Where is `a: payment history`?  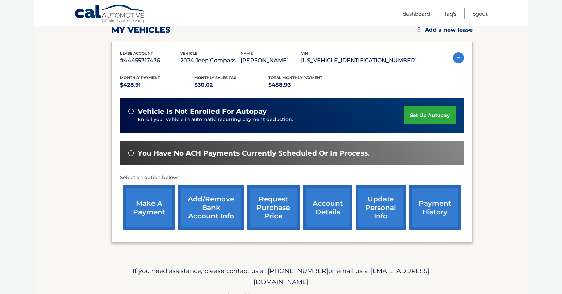 a: payment history is located at coordinates (435, 208).